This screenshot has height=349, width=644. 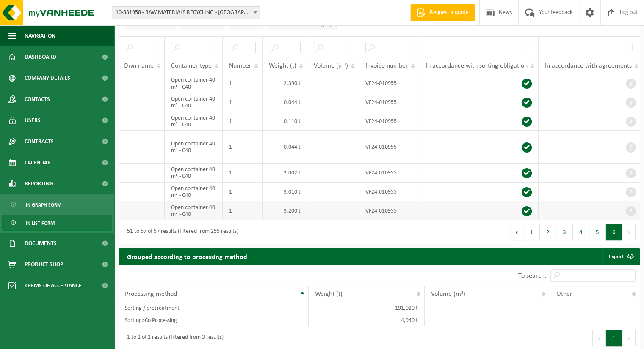 I want to click on font: Calendar, so click(x=38, y=163).